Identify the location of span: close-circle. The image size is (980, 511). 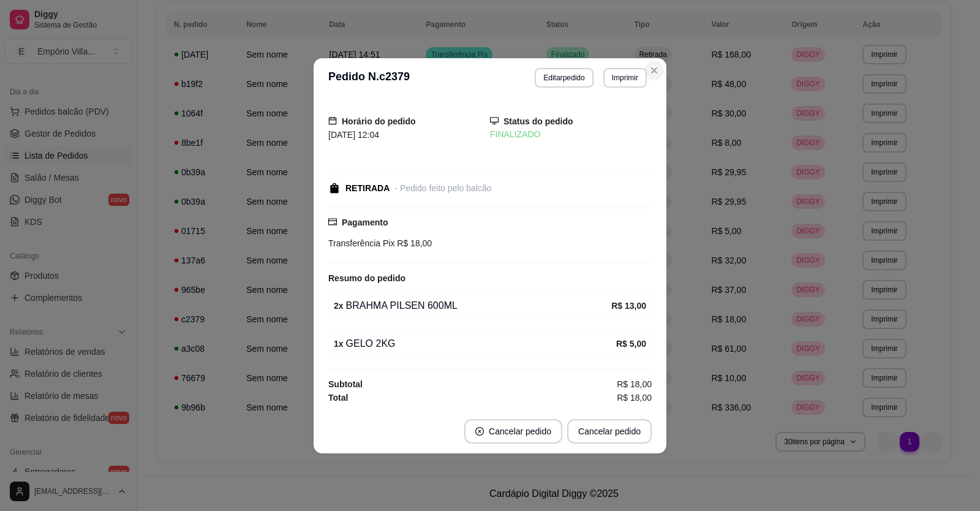
(479, 432).